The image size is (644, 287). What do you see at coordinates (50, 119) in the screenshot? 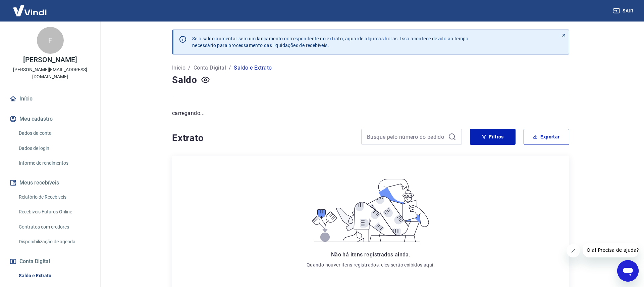
I see `button: Meu cadastro` at bounding box center [50, 119].